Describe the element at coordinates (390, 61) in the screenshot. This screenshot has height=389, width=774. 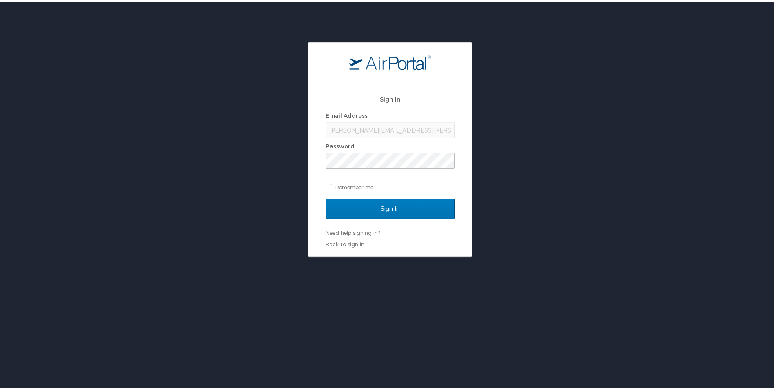
I see `img: logo` at that location.